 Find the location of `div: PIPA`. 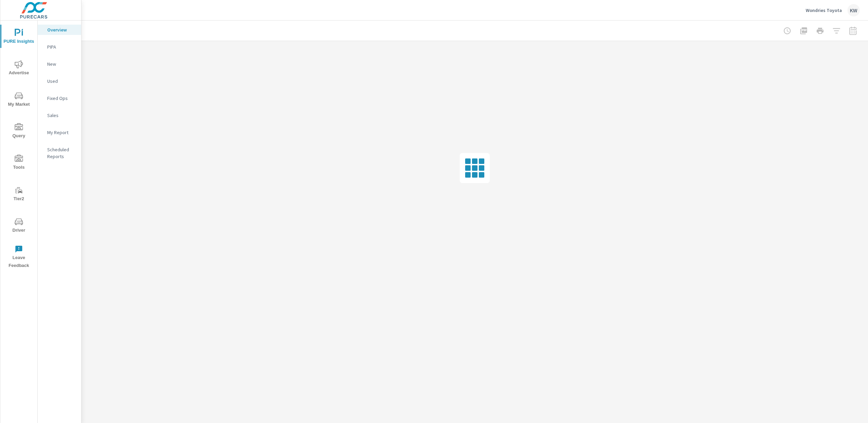

div: PIPA is located at coordinates (59, 47).